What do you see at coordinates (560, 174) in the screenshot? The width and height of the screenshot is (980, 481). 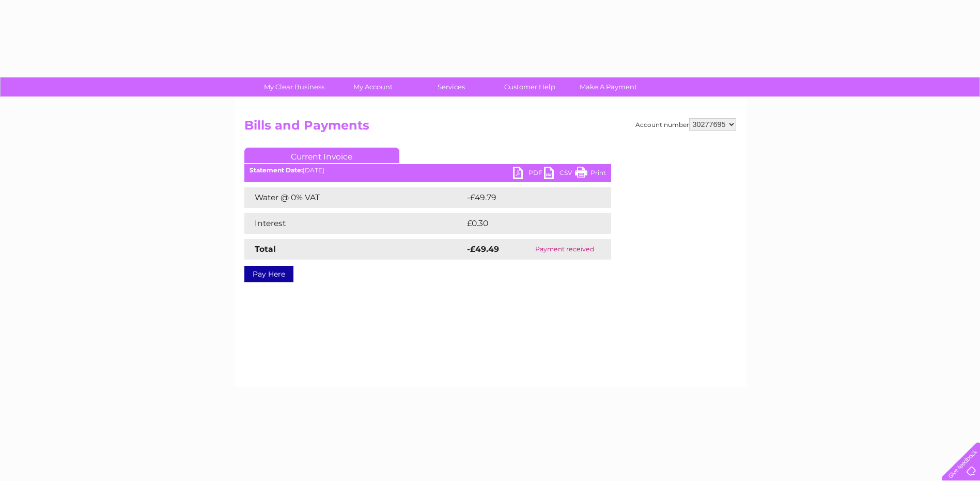 I see `a: CSV` at bounding box center [560, 174].